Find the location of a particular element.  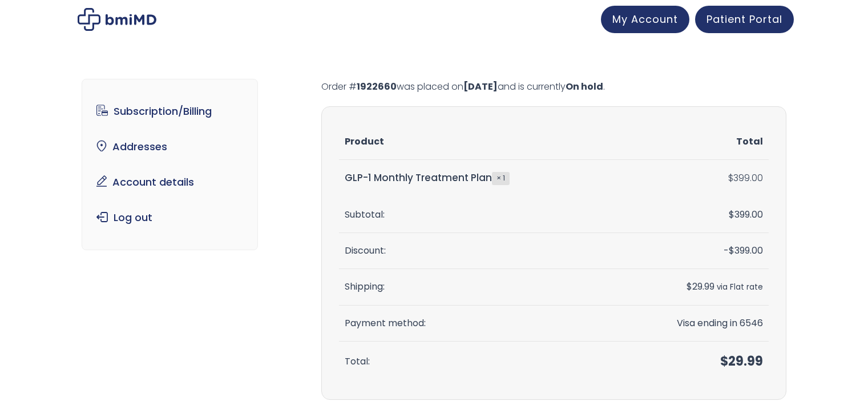

td: Visa ending in 6546 is located at coordinates (692, 323).